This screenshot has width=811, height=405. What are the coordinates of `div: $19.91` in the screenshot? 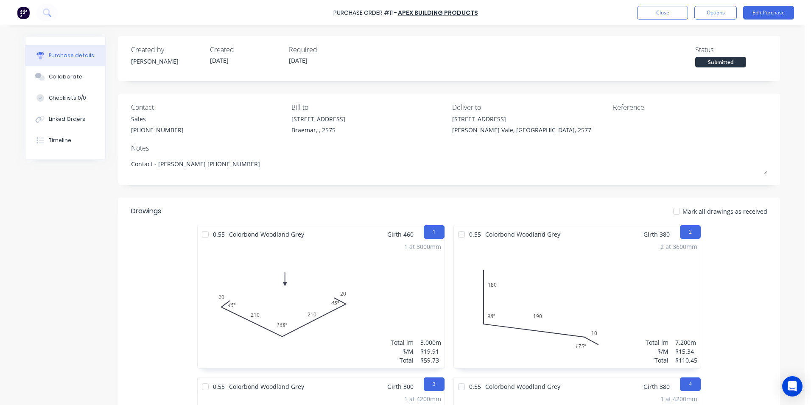 It's located at (431, 351).